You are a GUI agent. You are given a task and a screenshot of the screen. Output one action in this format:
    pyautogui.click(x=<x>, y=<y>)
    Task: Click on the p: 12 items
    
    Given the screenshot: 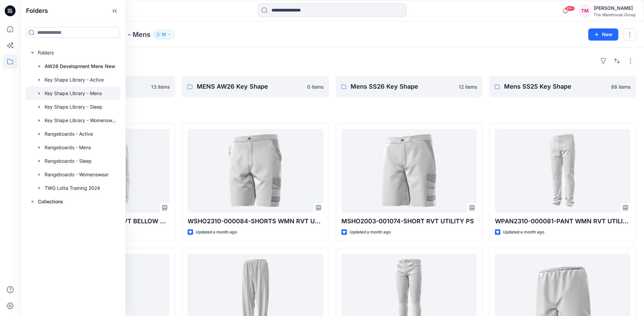 What is the action you would take?
    pyautogui.click(x=468, y=87)
    